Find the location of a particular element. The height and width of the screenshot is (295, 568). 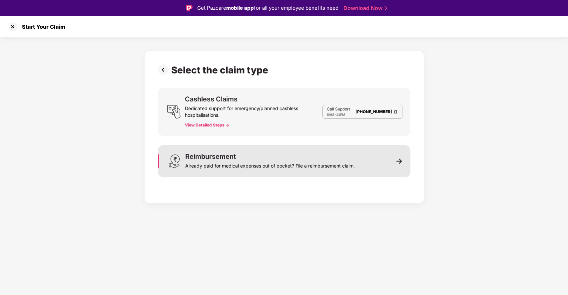

img: svg+xml;base64,PHN2ZyB3aWR0aD0iMjQiIGhlaWdodD0iMjUiIHZpZXdCb3g9IjAgMCAyNCAyNSIgZmlsbD0ibm9uZSIgeG... is located at coordinates (174, 112).